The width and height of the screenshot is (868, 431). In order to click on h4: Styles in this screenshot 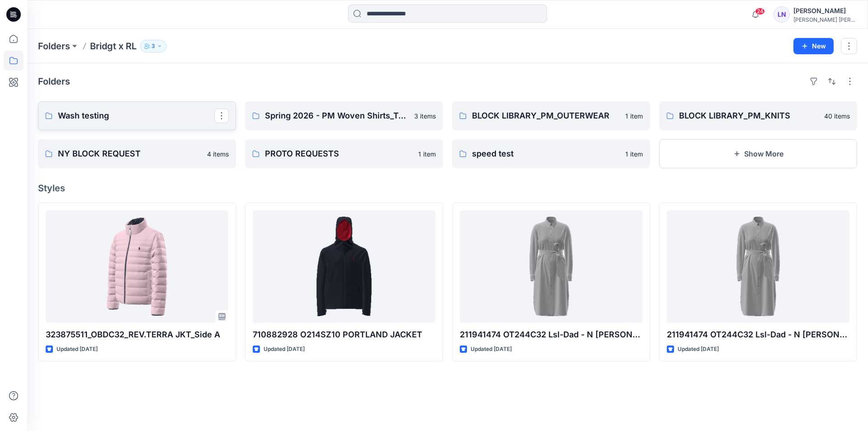, I will do `click(447, 189)`.